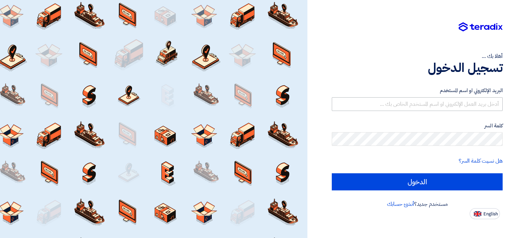  I want to click on div: مستخدم جديد؟, so click(417, 204).